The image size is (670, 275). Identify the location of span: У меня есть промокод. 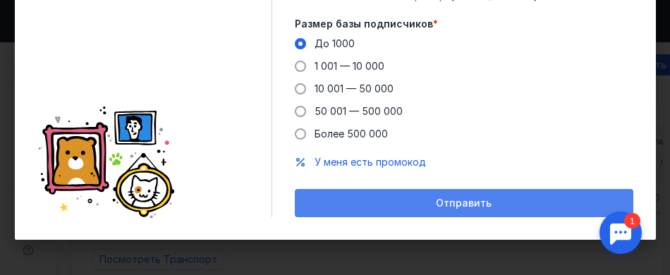
(370, 162).